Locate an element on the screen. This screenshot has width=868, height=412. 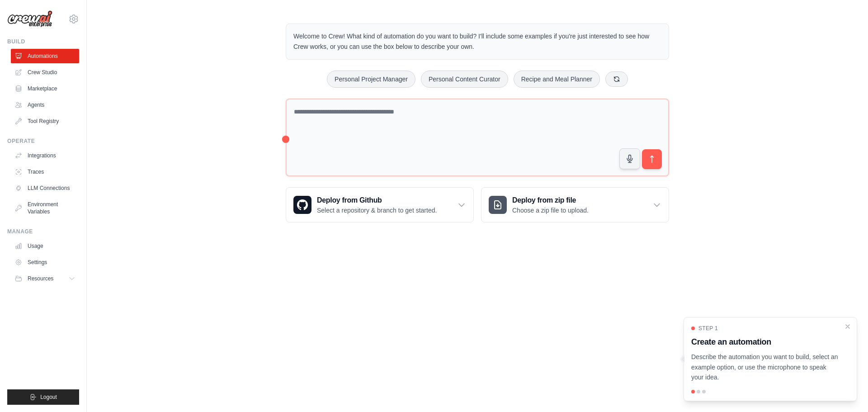
span: Logout is located at coordinates (48, 397).